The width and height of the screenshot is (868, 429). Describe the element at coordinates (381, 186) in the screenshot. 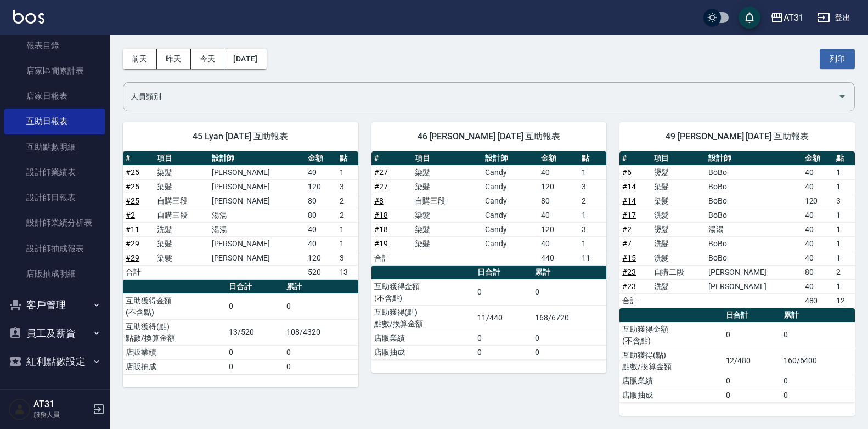

I see `a: #27` at that location.